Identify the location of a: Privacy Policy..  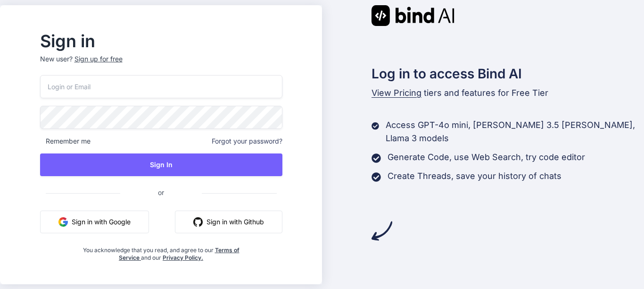
(183, 257).